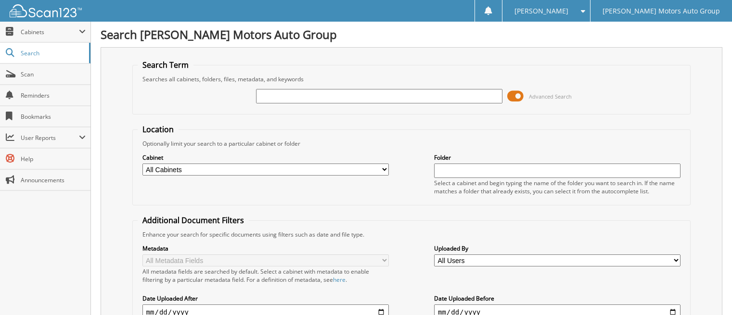  Describe the element at coordinates (557, 298) in the screenshot. I see `label: Date Uploaded Before` at that location.